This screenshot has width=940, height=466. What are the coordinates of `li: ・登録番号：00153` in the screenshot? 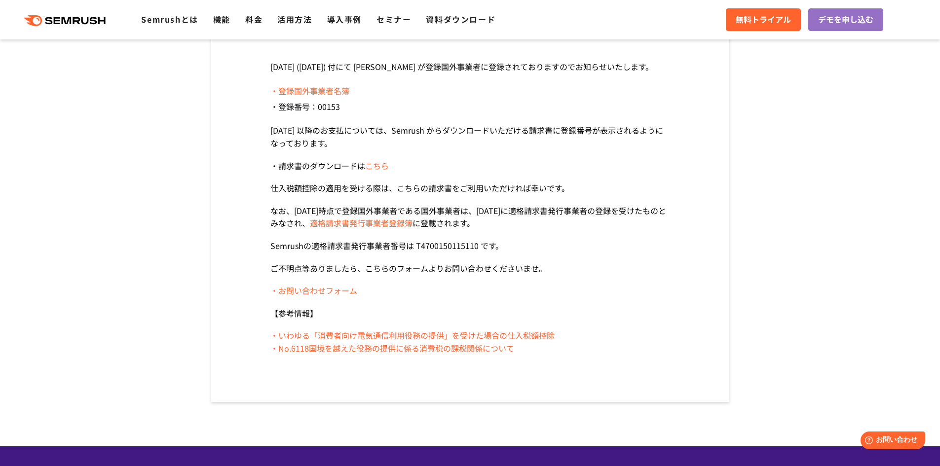 It's located at (470, 107).